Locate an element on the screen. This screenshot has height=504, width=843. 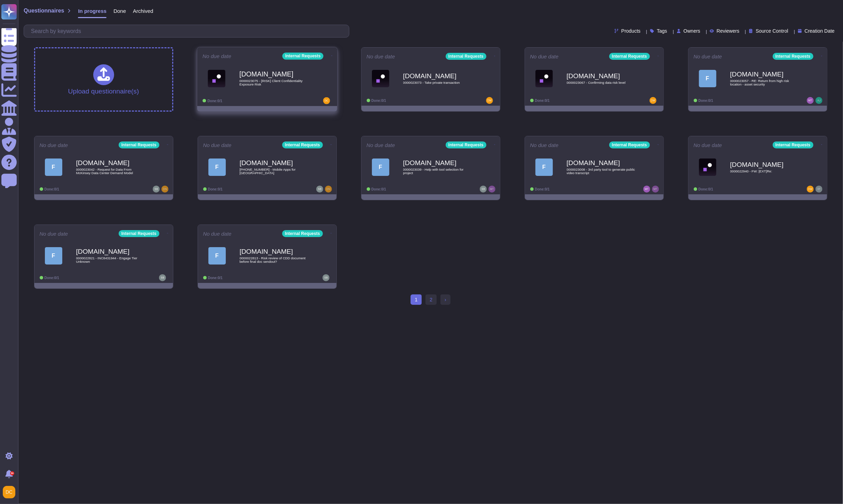
span: Tags is located at coordinates (662, 31).